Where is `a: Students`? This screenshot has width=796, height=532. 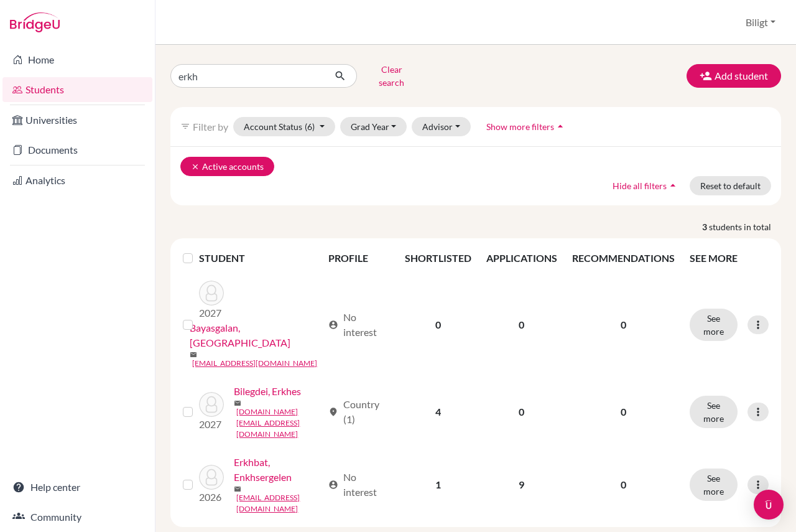
a: Students is located at coordinates (77, 90).